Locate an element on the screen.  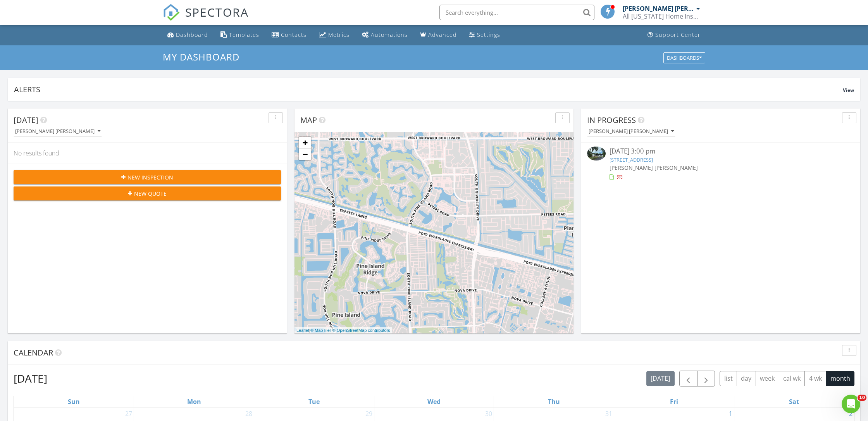
a: Zoom in is located at coordinates (305, 142).